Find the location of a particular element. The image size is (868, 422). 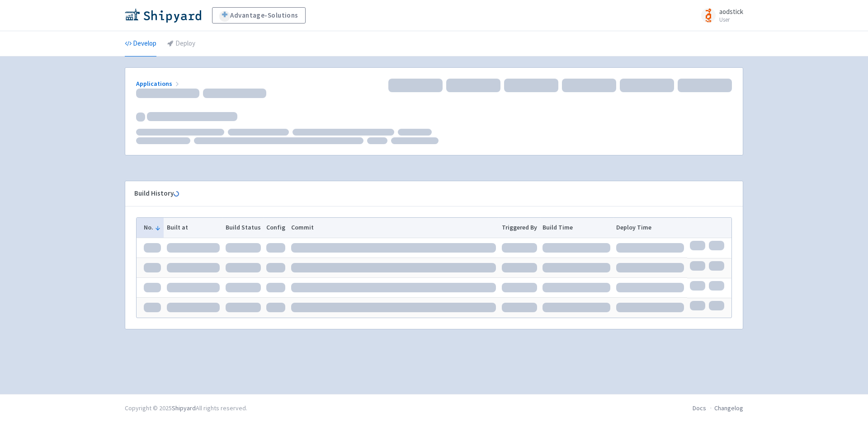

a: Develop is located at coordinates (141, 44).